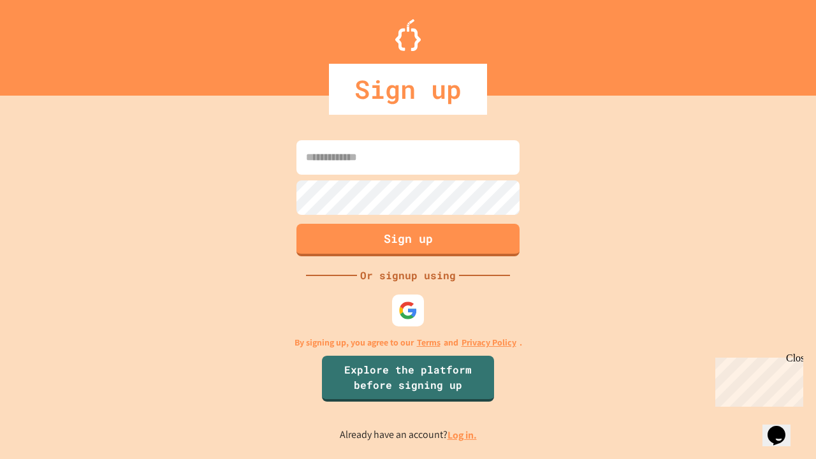 This screenshot has width=816, height=459. Describe the element at coordinates (408, 275) in the screenshot. I see `div: Or signup using` at that location.